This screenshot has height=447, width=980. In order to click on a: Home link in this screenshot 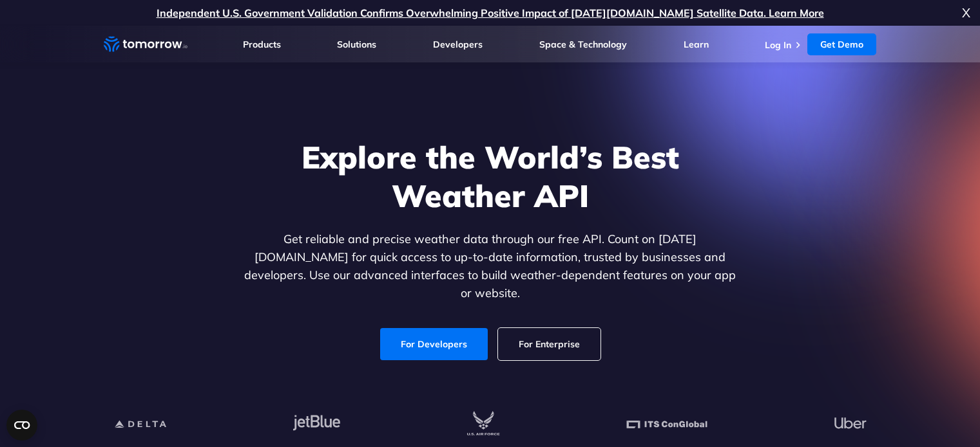, I will do `click(146, 44)`.